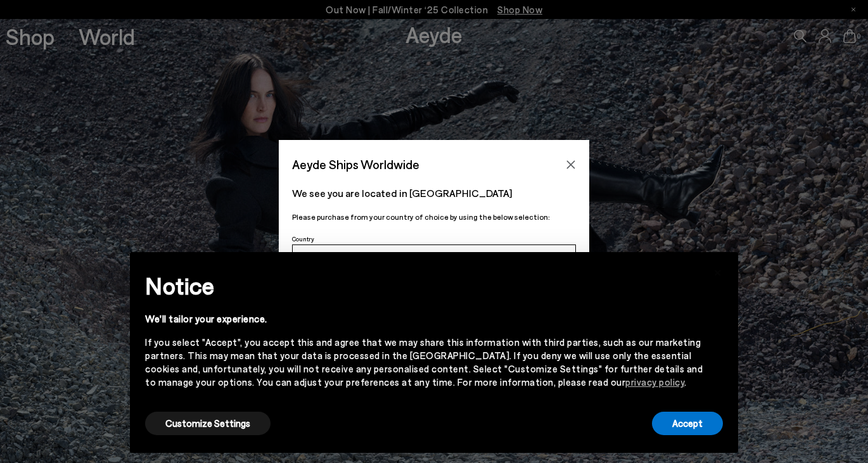 The width and height of the screenshot is (868, 463). What do you see at coordinates (571, 165) in the screenshot?
I see `button: Close` at bounding box center [571, 165].